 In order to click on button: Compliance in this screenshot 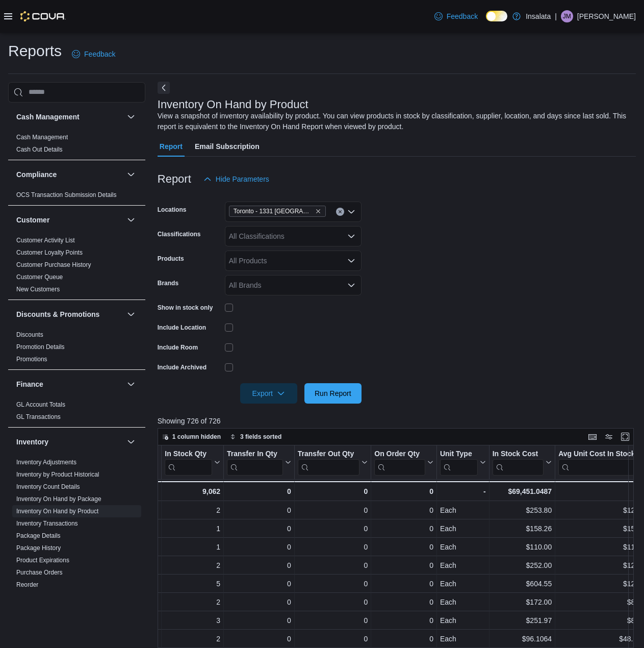, I will do `click(131, 175)`.